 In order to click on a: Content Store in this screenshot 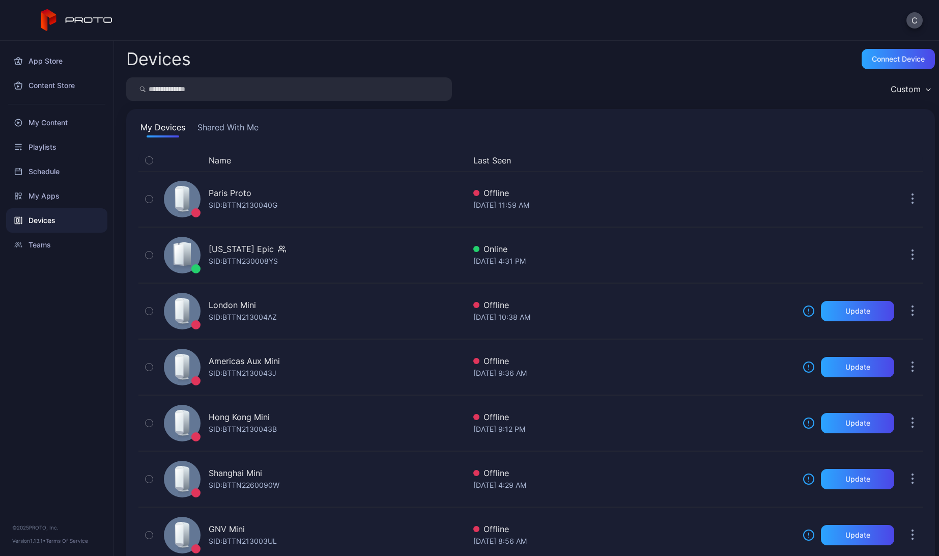, I will do `click(56, 85)`.